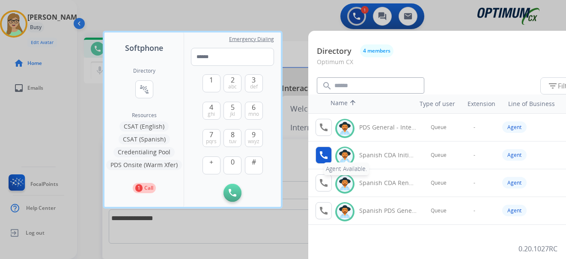  What do you see at coordinates (552, 86) in the screenshot?
I see `mat-icon: filter_list` at bounding box center [552, 86].